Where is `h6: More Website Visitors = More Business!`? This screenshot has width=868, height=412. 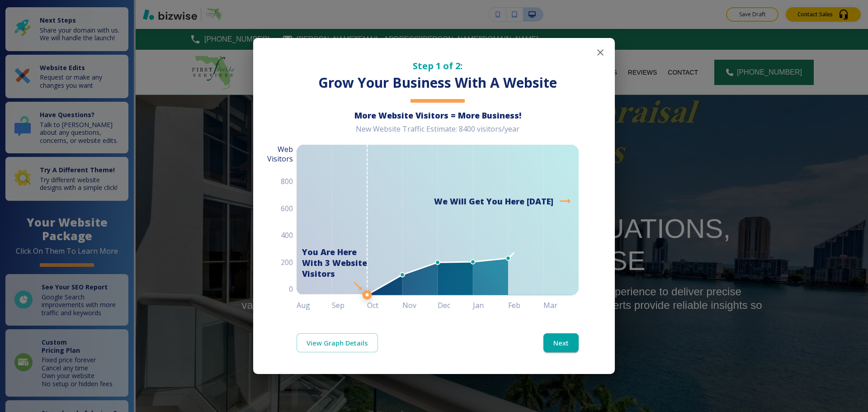 h6: More Website Visitors = More Business! is located at coordinates (438, 115).